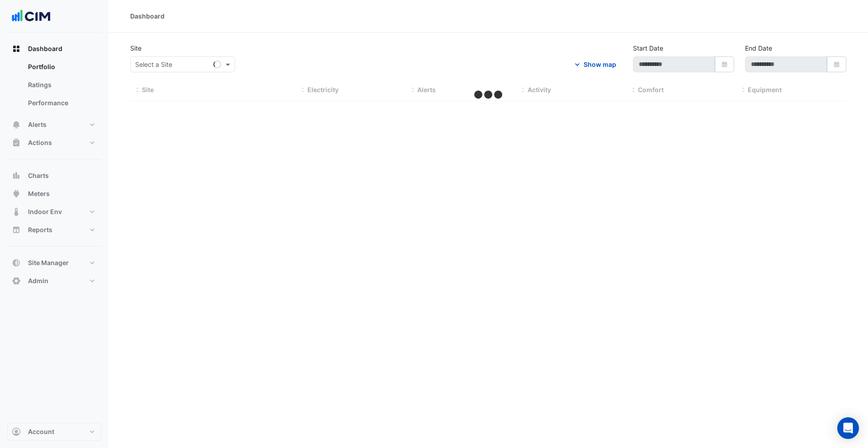 This screenshot has width=868, height=448. I want to click on button: Reports, so click(54, 230).